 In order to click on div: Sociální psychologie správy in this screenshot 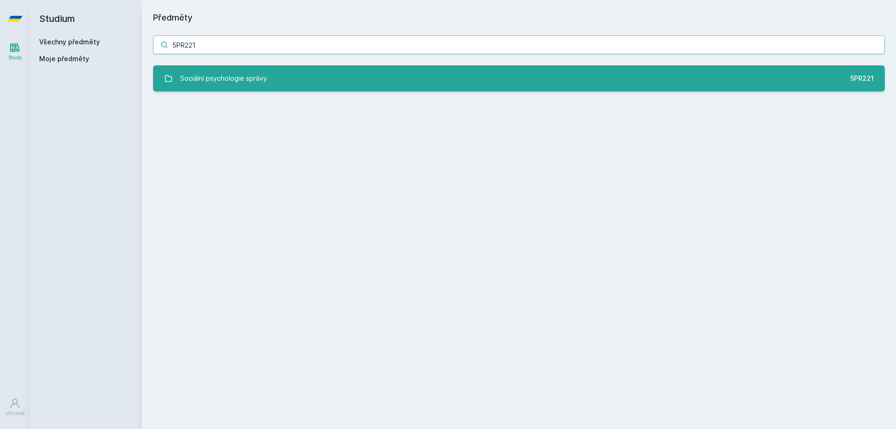, I will do `click(224, 78)`.